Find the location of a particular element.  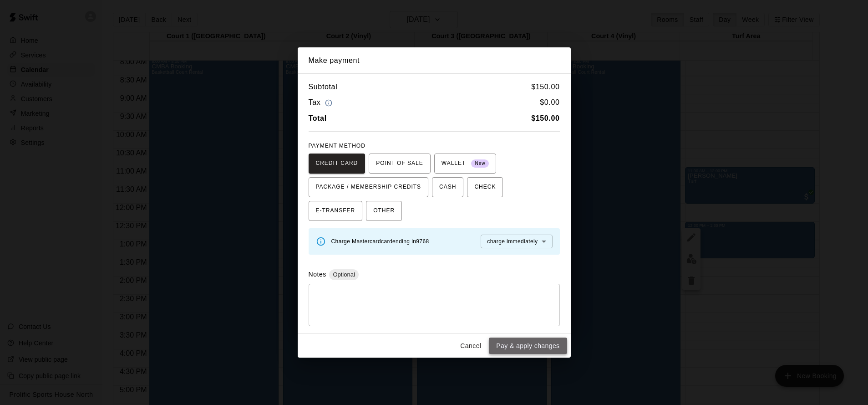

span: PAYMENT METHOD is located at coordinates (337, 146).